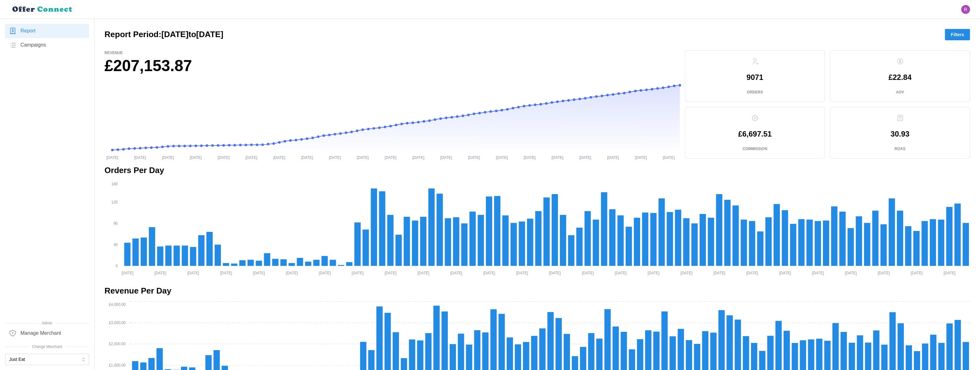 Image resolution: width=980 pixels, height=370 pixels. Describe the element at coordinates (114, 203) in the screenshot. I see `tspan: 135` at that location.